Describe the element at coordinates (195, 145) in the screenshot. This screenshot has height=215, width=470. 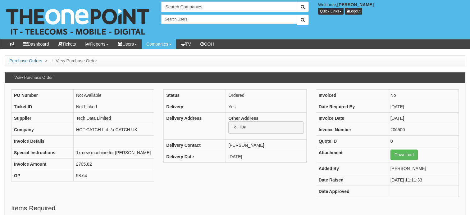
I see `th: Delivery Contact` at that location.